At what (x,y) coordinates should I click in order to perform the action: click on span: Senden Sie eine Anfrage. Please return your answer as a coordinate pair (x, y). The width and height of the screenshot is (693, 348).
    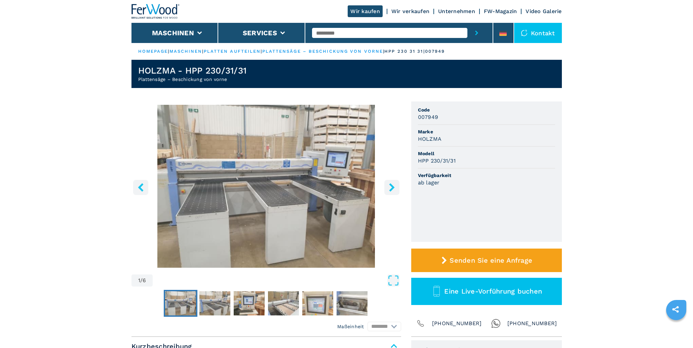
    Looking at the image, I should click on (491, 261).